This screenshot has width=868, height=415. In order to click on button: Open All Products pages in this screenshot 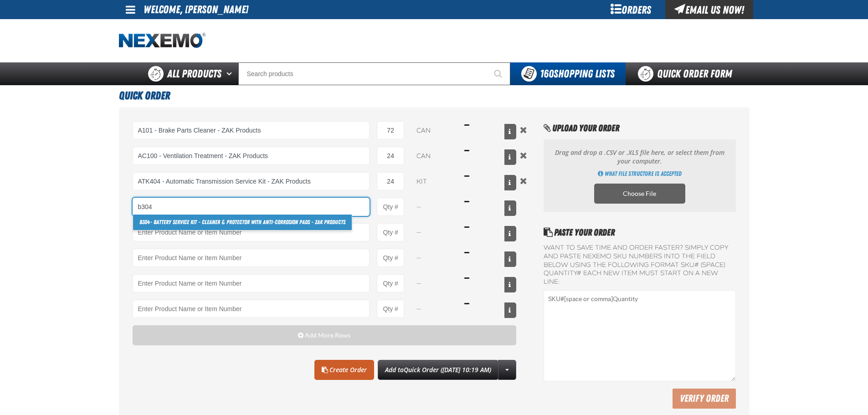, I will do `click(231, 74)`.